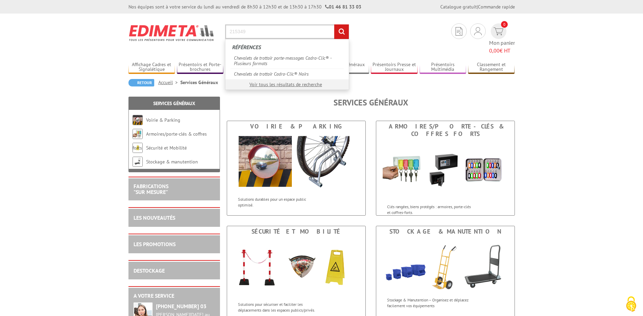 Image resolution: width=643 pixels, height=316 pixels. What do you see at coordinates (155, 244) in the screenshot?
I see `a: LES PROMOTIONS` at bounding box center [155, 244].